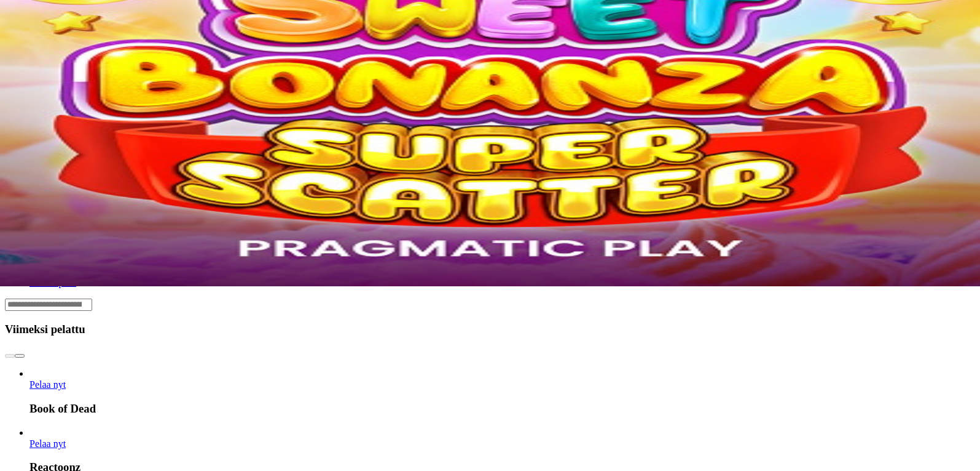 The image size is (980, 471). I want to click on button: prev slide, so click(9, 355).